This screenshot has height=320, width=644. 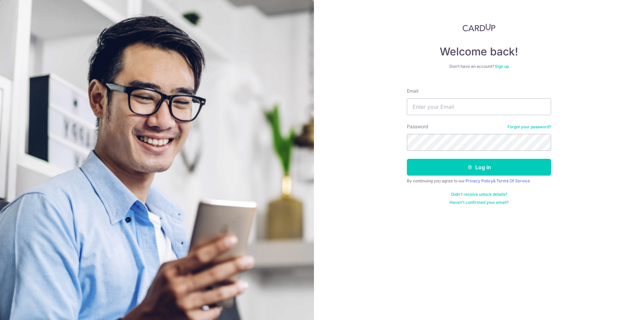 I want to click on a: Sign up, so click(x=501, y=66).